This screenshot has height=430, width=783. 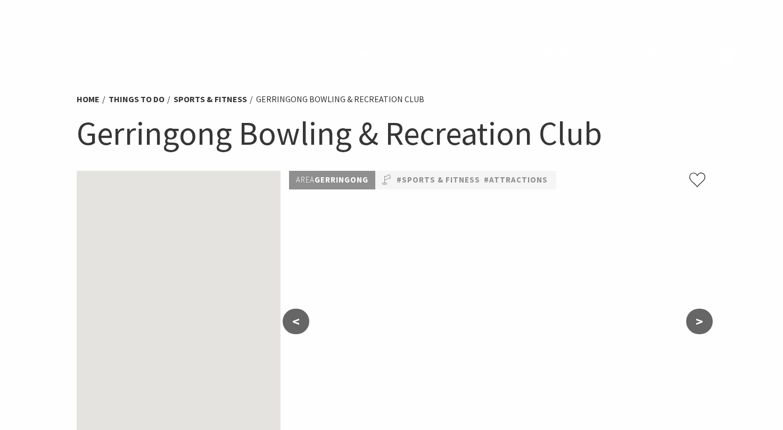 I want to click on a: #Sports & Fitness, so click(x=438, y=180).